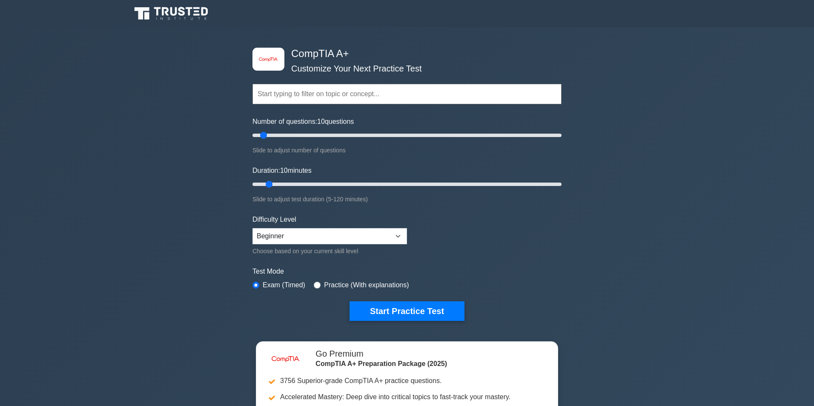  What do you see at coordinates (303, 122) in the screenshot?
I see `label: Number of questions: questions` at bounding box center [303, 122].